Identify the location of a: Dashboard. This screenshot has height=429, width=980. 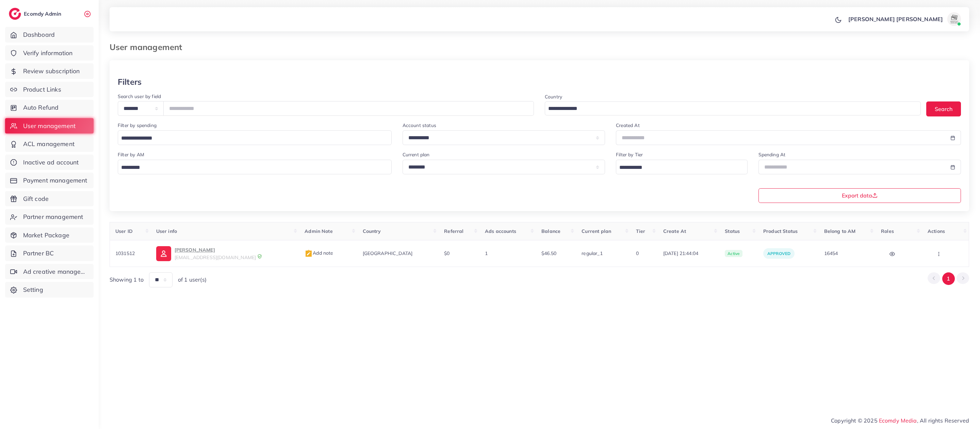
(49, 35).